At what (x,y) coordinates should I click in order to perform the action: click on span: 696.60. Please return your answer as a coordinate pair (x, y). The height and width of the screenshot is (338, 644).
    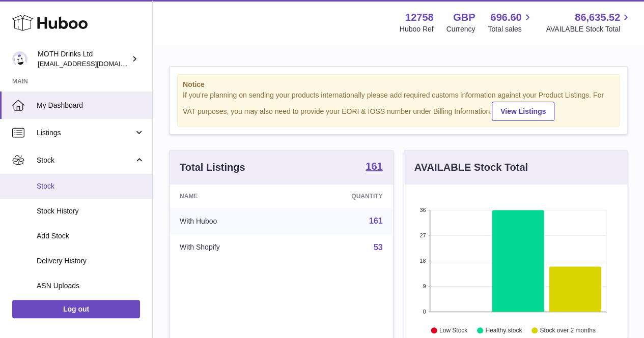
    Looking at the image, I should click on (505, 17).